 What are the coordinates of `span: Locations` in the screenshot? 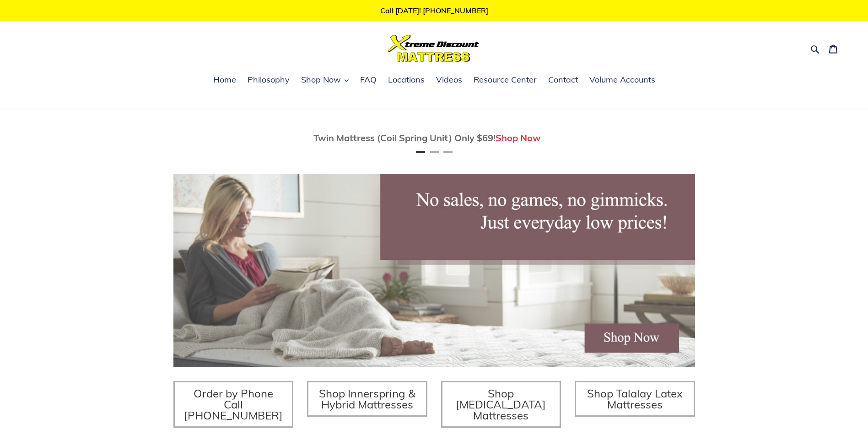 It's located at (406, 80).